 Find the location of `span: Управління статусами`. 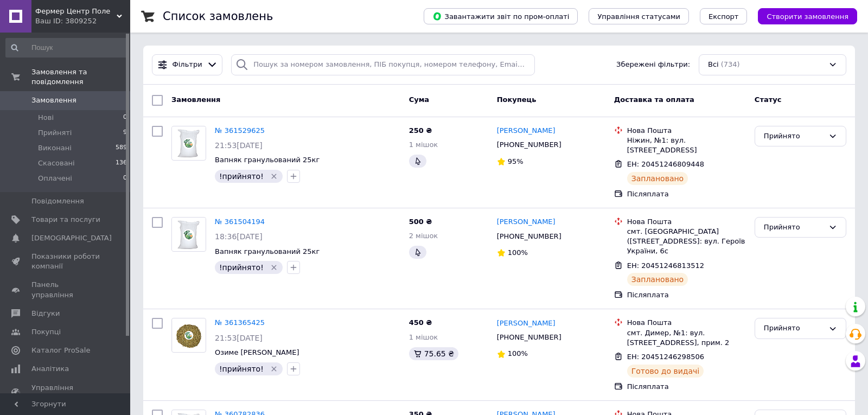

span: Управління статусами is located at coordinates (639, 16).